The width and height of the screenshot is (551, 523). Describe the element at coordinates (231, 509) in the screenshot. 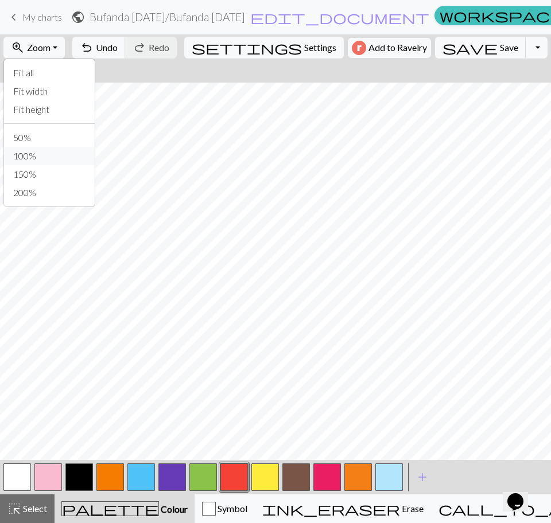

I see `span: Symbol` at that location.